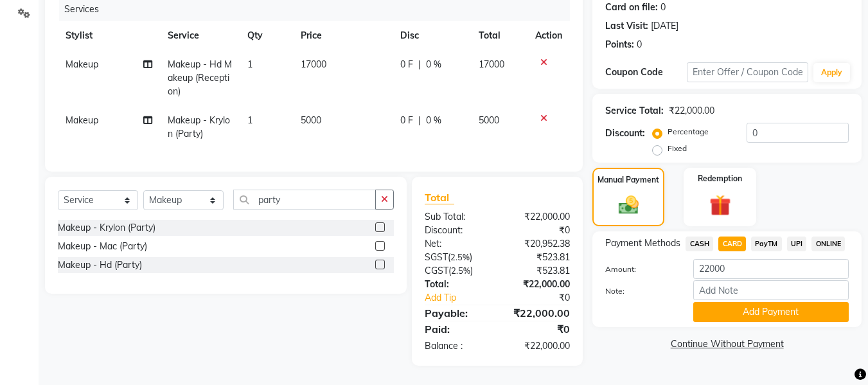 This screenshot has height=385, width=868. What do you see at coordinates (108, 35) in the screenshot?
I see `th: Stylist` at bounding box center [108, 35].